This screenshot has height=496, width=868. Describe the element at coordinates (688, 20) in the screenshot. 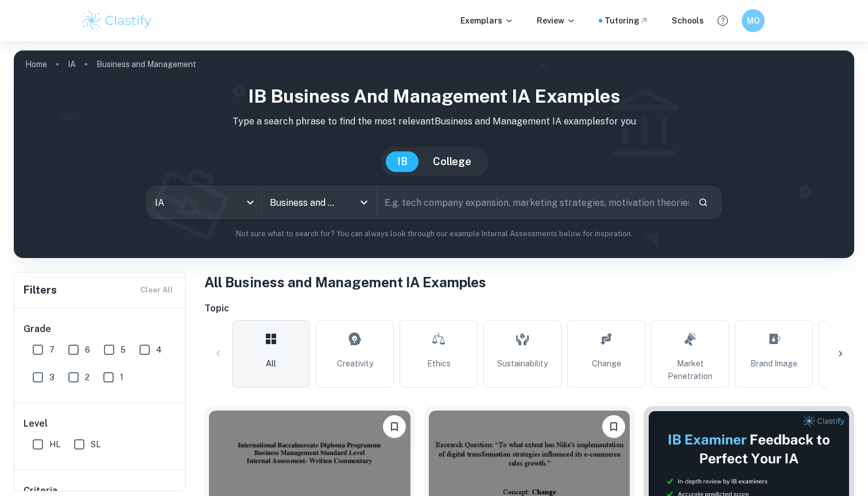

I see `a: Schools` at that location.